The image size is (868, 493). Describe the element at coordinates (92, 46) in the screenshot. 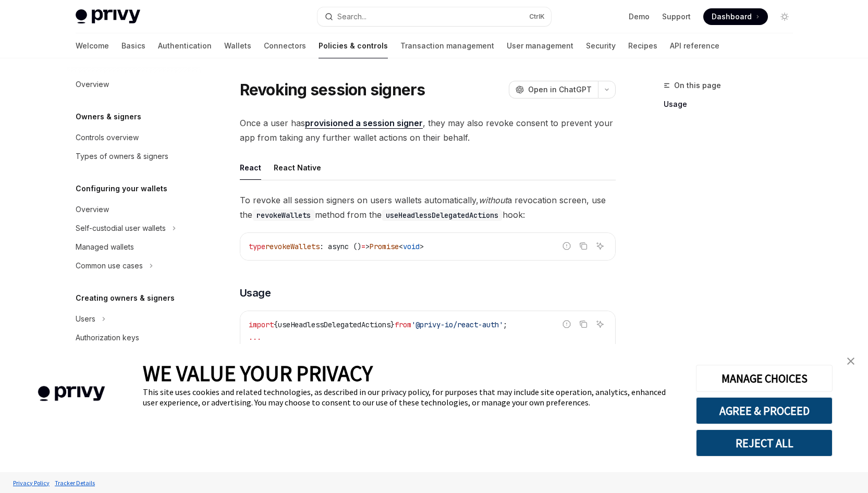

I see `a: Welcome` at that location.